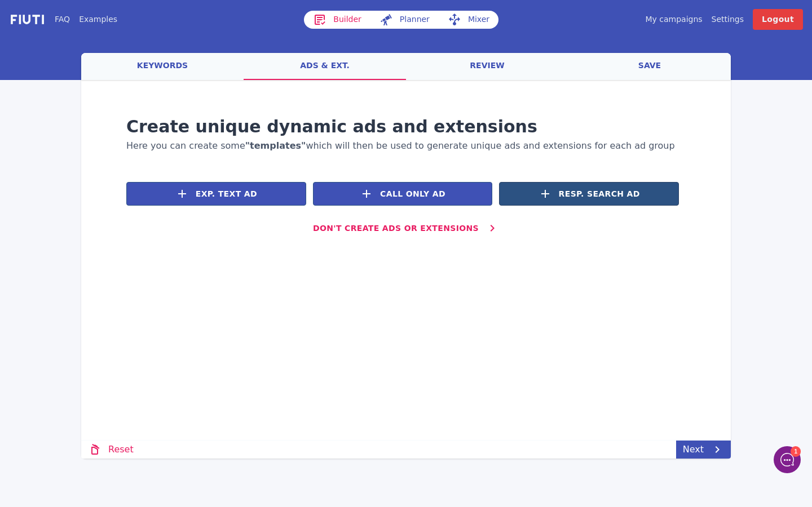 The image size is (812, 507). Describe the element at coordinates (402, 194) in the screenshot. I see `button: Call Only Ad` at that location.